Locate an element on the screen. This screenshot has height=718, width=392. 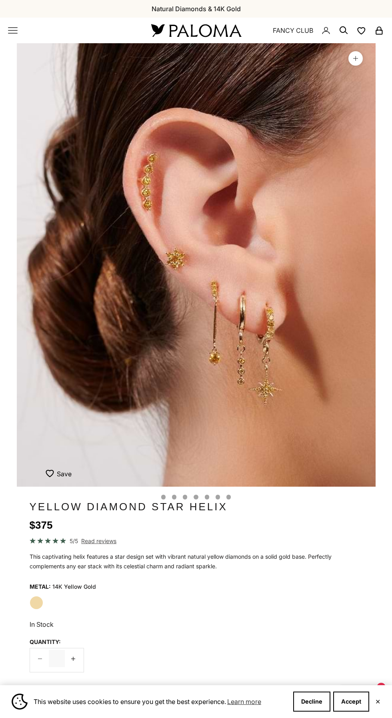
p: This captivating helix features a star design set with vibrant natural yellow diamonds on a solid... is located at coordinates (196, 561).